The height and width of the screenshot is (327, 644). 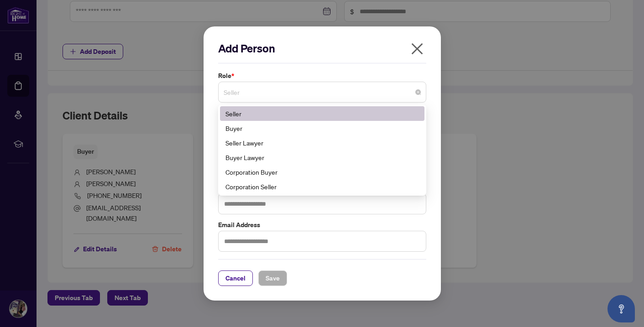 What do you see at coordinates (322, 92) in the screenshot?
I see `span: Seller` at bounding box center [322, 92].